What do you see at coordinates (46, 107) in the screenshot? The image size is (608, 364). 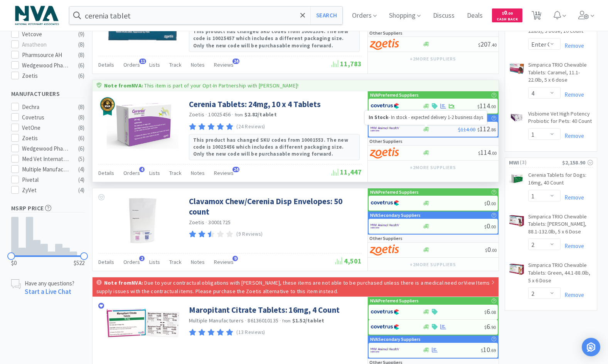 I see `div: Dechra` at bounding box center [46, 107].